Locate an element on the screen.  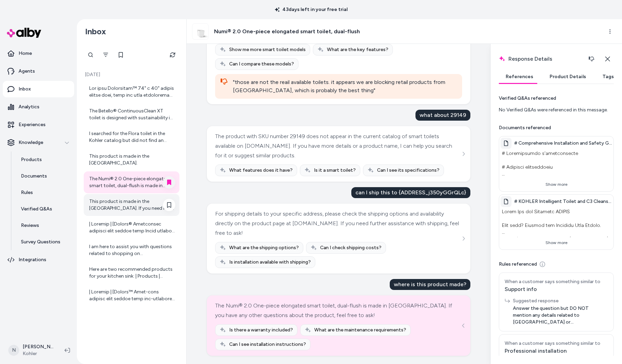
span: Can I check shipping costs? is located at coordinates (351, 248).